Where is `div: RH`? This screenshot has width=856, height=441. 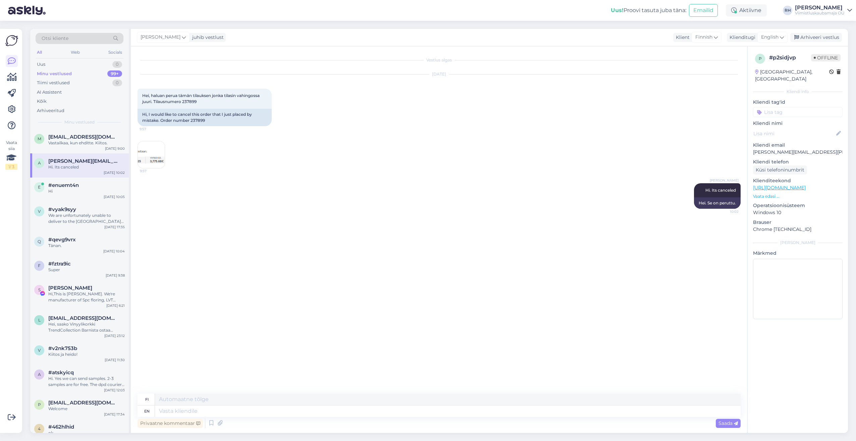 div: RH is located at coordinates (788, 10).